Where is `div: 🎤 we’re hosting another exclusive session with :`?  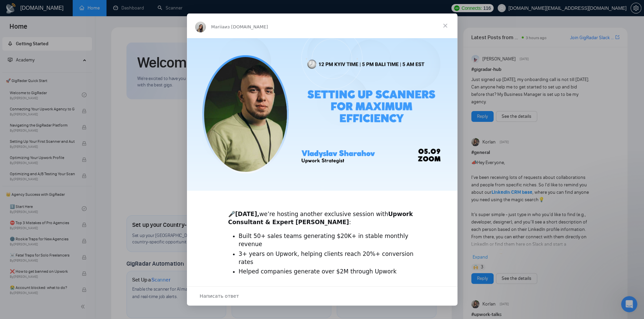
div: 🎤 we’re hosting another exclusive session with : is located at coordinates (322, 214).